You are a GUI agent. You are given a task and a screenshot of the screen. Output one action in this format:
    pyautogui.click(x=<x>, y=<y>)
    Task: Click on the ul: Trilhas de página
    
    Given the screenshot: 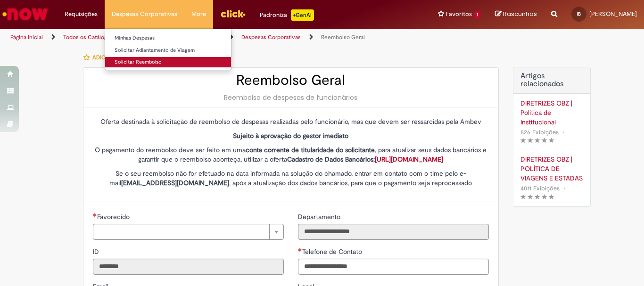 What is the action you would take?
    pyautogui.click(x=215, y=37)
    